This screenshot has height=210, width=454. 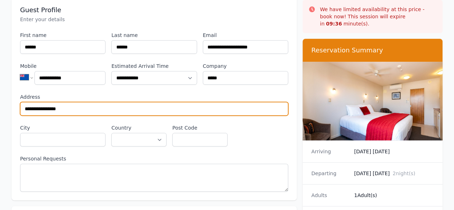 I want to click on dt: Departing, so click(x=330, y=173).